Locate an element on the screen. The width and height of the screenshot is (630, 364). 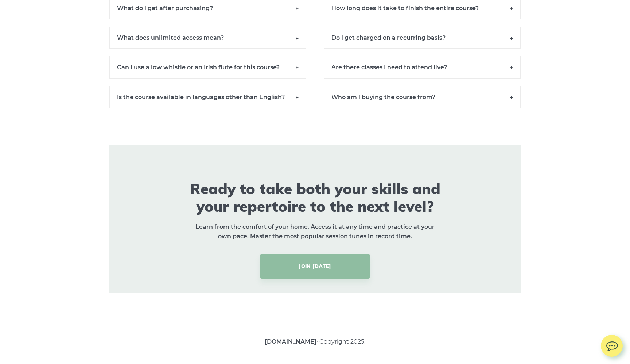
h6: Can I use a low whistle or an Irish flute for this course? is located at coordinates (208, 67).